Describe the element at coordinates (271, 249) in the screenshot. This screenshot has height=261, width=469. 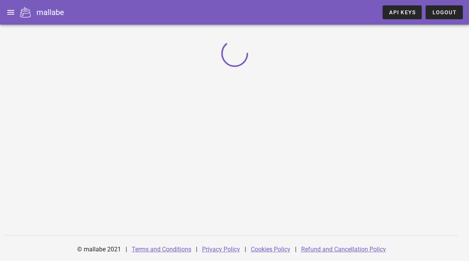
I see `a: Cookies Policy` at that location.